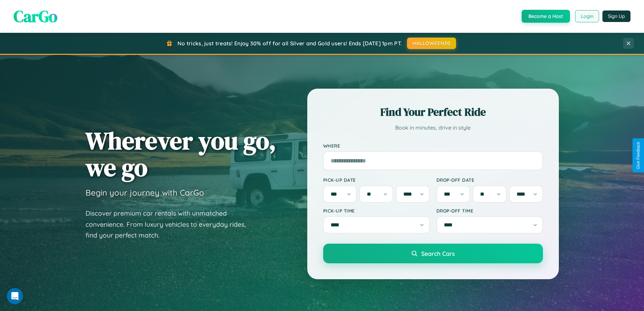 The image size is (644, 311). What do you see at coordinates (433, 146) in the screenshot?
I see `label: Where` at bounding box center [433, 146].